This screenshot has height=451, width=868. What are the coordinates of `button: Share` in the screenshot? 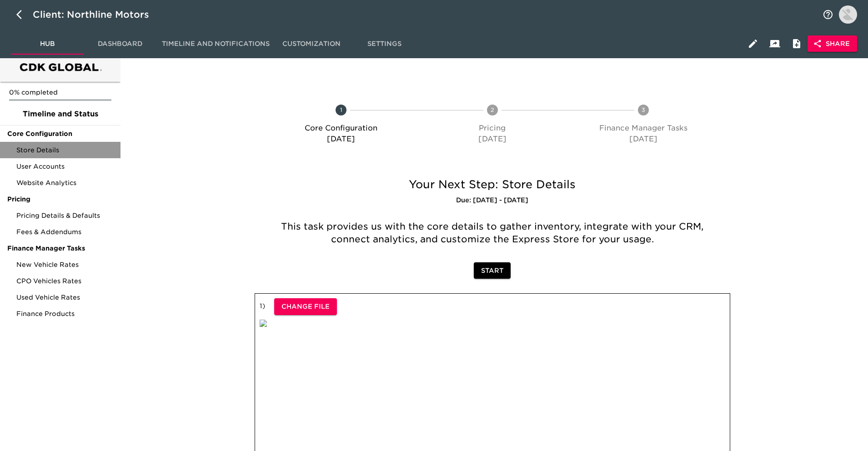 It's located at (832, 44).